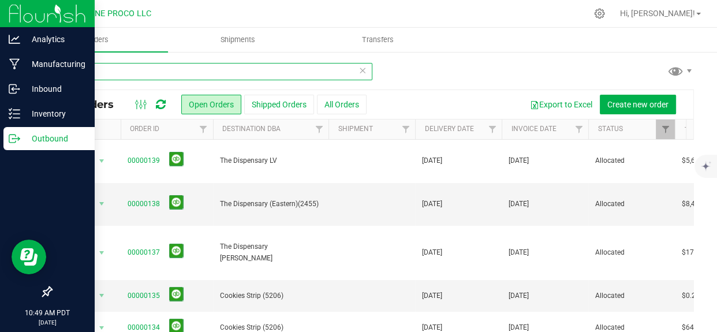 The width and height of the screenshot is (717, 332). I want to click on span: $0.25, so click(690, 295).